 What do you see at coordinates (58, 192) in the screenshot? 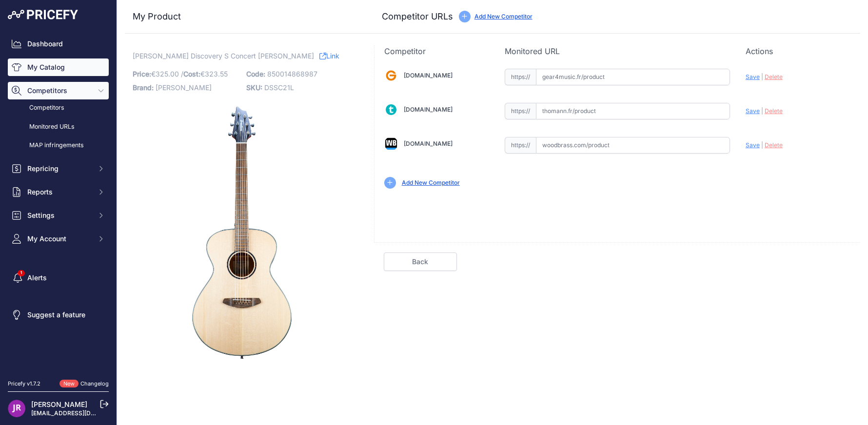
I see `button: Reports` at bounding box center [58, 192].